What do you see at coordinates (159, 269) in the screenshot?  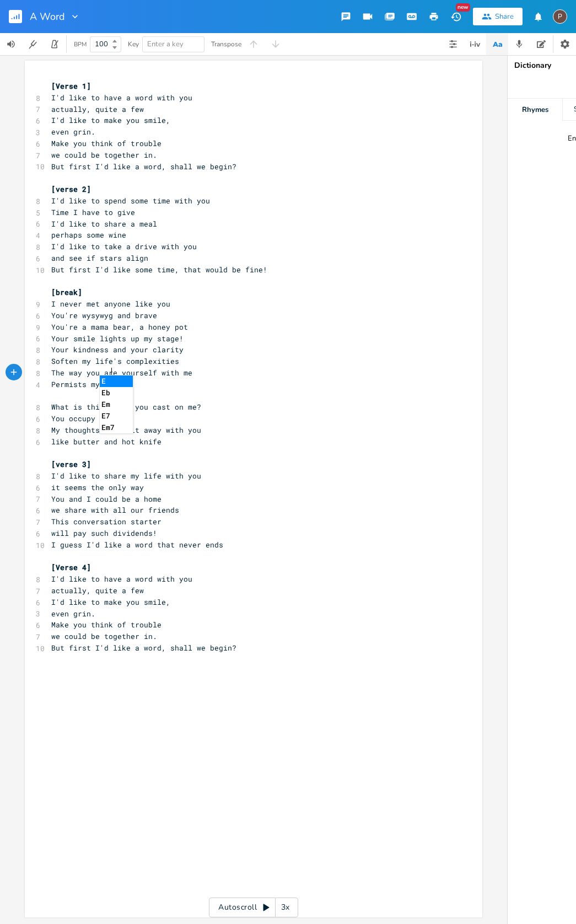 I see `span: But first I'd like some time, that would be fine!` at bounding box center [159, 269].